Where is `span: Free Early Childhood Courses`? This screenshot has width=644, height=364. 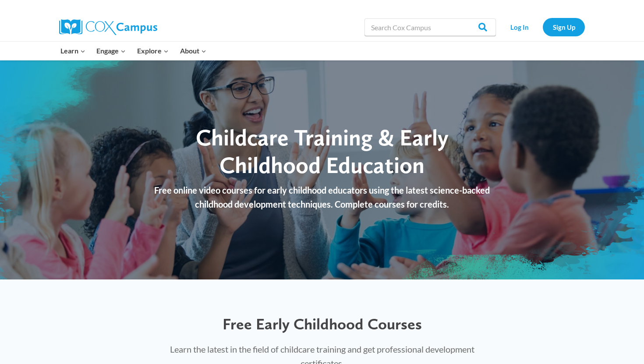 span: Free Early Childhood Courses is located at coordinates (322, 324).